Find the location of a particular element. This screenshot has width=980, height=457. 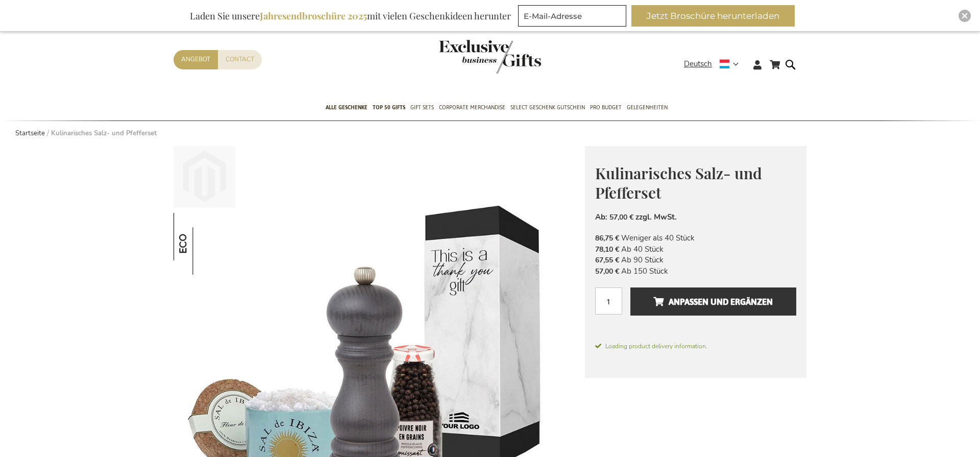

b: Jahresendbroschüre 2025 is located at coordinates (313, 16).